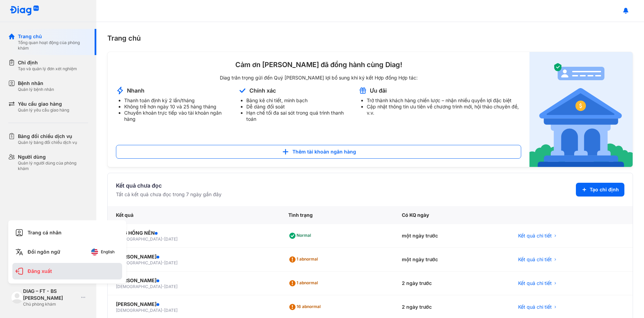 The height and width of the screenshot is (318, 644). Describe the element at coordinates (263, 90) in the screenshot. I see `div: Chính xác` at that location.